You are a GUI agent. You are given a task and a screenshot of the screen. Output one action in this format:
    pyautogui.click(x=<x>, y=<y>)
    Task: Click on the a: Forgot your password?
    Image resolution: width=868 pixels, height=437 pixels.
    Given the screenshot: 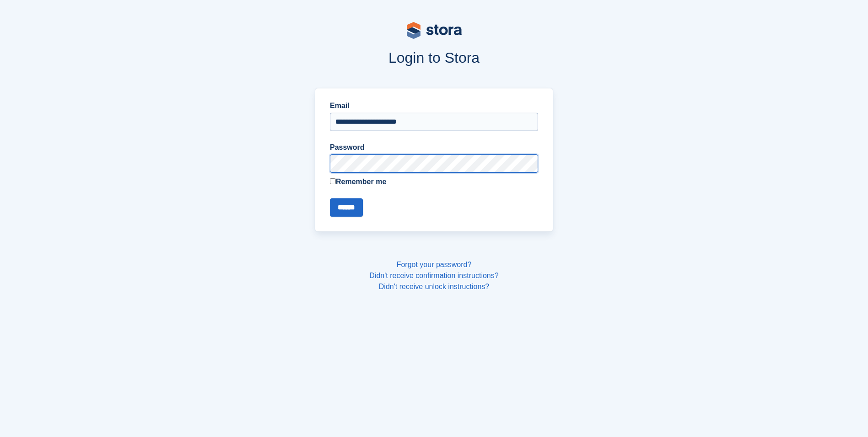 What is the action you would take?
    pyautogui.click(x=434, y=264)
    